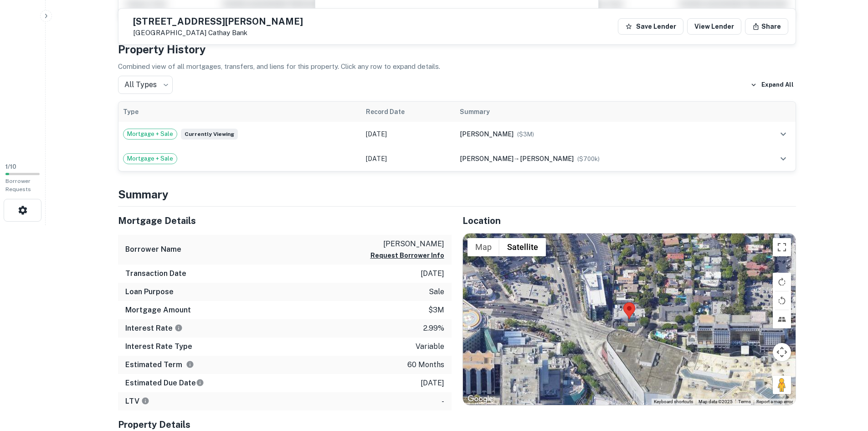 The image size is (868, 431). Describe the element at coordinates (18, 185) in the screenshot. I see `span: Borrower Requests` at that location.